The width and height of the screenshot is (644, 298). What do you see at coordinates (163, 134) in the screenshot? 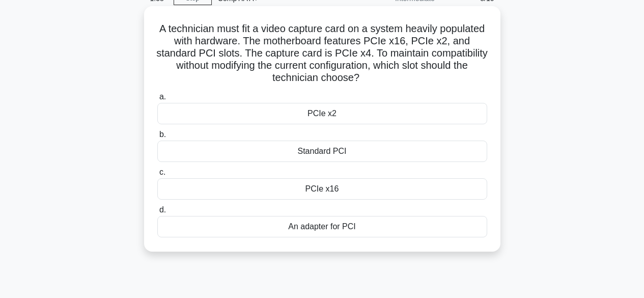
I see `span: b.` at bounding box center [163, 134].